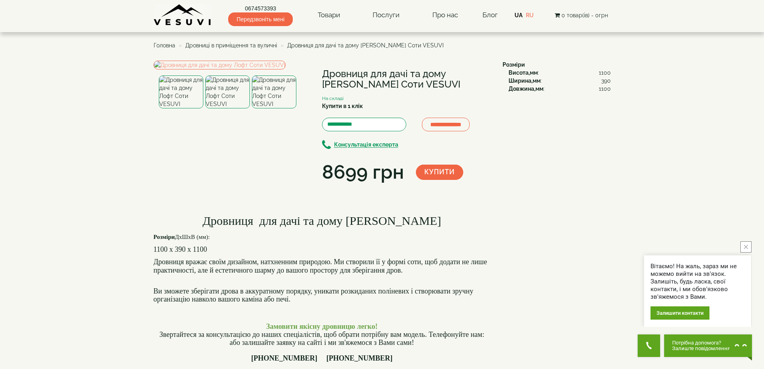  What do you see at coordinates (445, 15) in the screenshot?
I see `a: Про нас` at bounding box center [445, 15].